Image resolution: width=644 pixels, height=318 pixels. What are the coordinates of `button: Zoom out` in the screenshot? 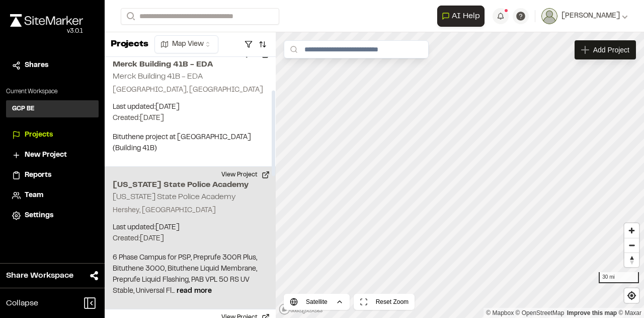 It's located at (632, 245).